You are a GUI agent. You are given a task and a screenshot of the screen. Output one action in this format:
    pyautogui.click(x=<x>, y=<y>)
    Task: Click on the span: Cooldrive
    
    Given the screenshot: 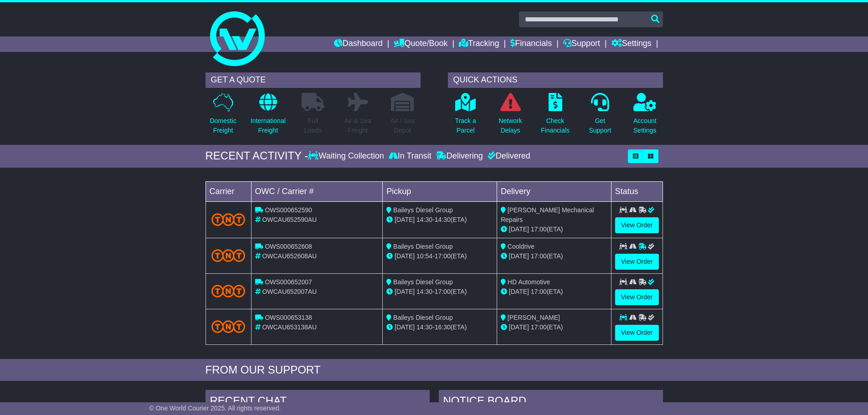 What is the action you would take?
    pyautogui.click(x=521, y=247)
    